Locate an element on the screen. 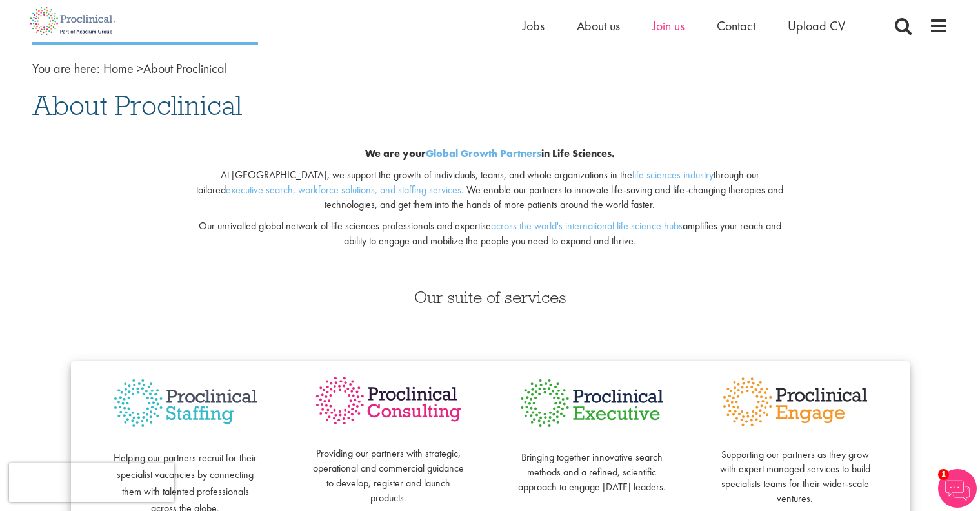 The height and width of the screenshot is (511, 980). a: breadcrumb link to Home is located at coordinates (118, 69).